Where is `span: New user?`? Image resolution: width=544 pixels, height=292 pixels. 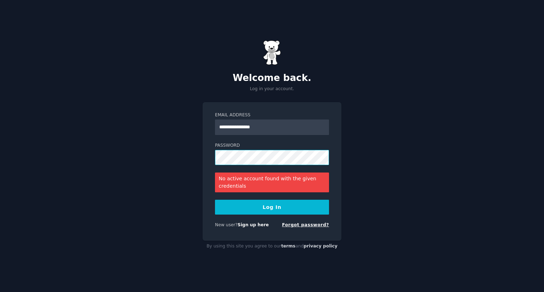
span: New user? is located at coordinates (226, 225).